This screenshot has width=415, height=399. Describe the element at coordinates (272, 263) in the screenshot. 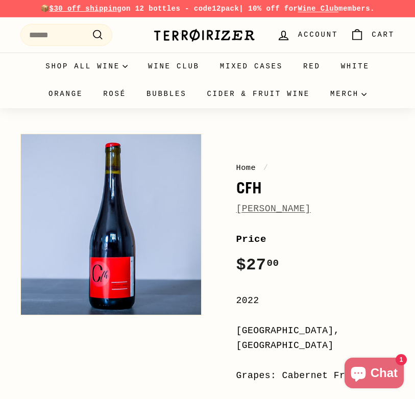

I see `sup: 00` at that location.